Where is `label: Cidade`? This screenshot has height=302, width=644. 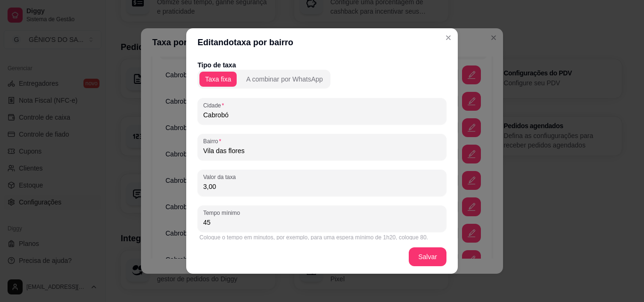
label: Cidade is located at coordinates (215, 105).